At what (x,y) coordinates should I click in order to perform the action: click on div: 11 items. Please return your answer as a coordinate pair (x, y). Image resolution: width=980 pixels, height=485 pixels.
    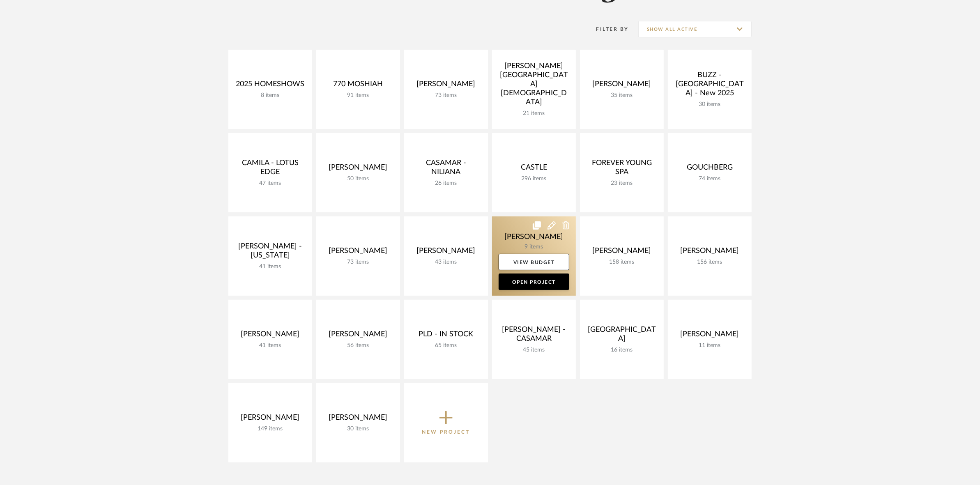
    Looking at the image, I should click on (710, 345).